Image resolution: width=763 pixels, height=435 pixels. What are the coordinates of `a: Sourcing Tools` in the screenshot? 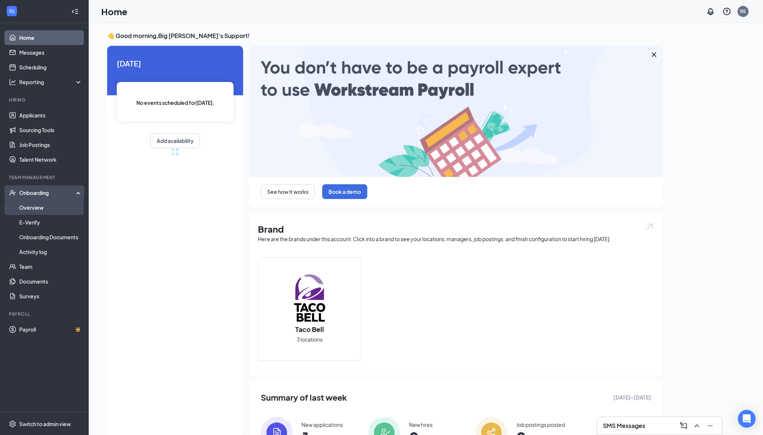 It's located at (51, 130).